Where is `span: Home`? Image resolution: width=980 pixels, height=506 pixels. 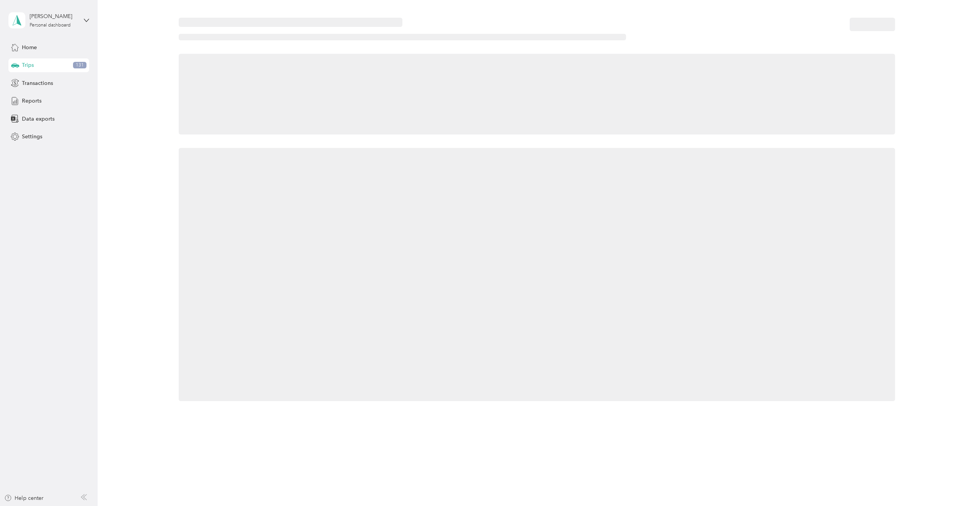 span: Home is located at coordinates (29, 47).